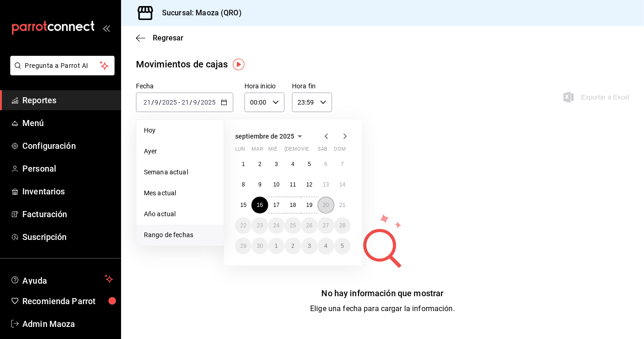  I want to click on span: Mes actual, so click(180, 193).